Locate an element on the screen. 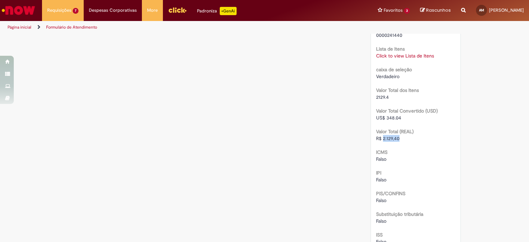 This screenshot has height=242, width=529. span: R$ 2.129,40 is located at coordinates (388, 139).